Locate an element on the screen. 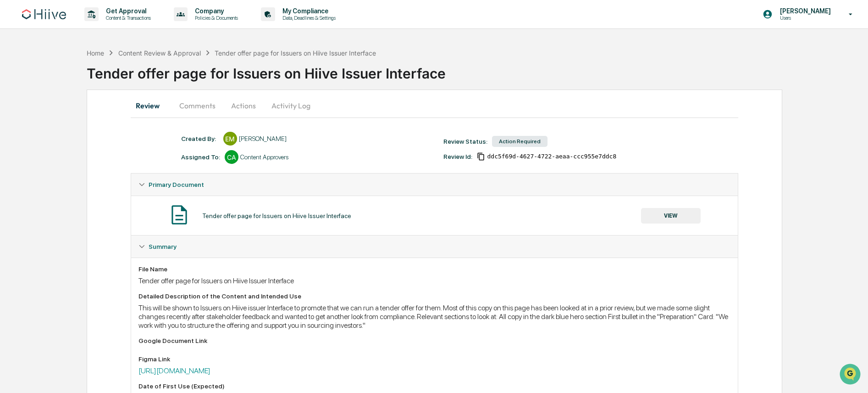 This screenshot has width=868, height=393. div: CA is located at coordinates (231, 157).